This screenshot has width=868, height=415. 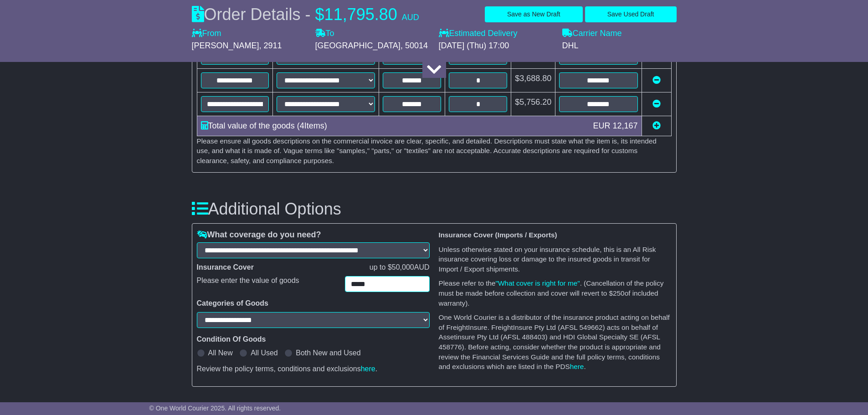 What do you see at coordinates (426, 151) in the screenshot?
I see `small: Please ensure all goods descriptions on the commercial invoice are clear, specific, and detailed....` at bounding box center [426, 151].